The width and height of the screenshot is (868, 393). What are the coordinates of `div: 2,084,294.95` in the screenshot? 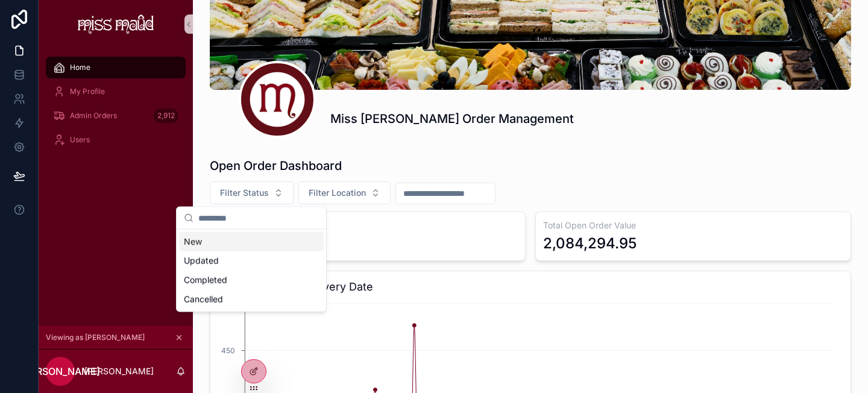 It's located at (589, 244).